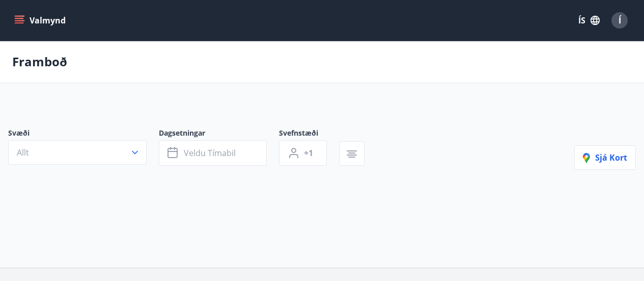 Image resolution: width=644 pixels, height=281 pixels. I want to click on button: ÍS, so click(589, 20).